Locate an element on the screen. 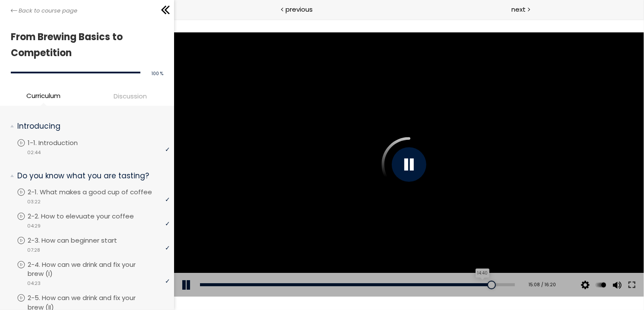  p: Do you know what you are tasting? is located at coordinates (91, 176).